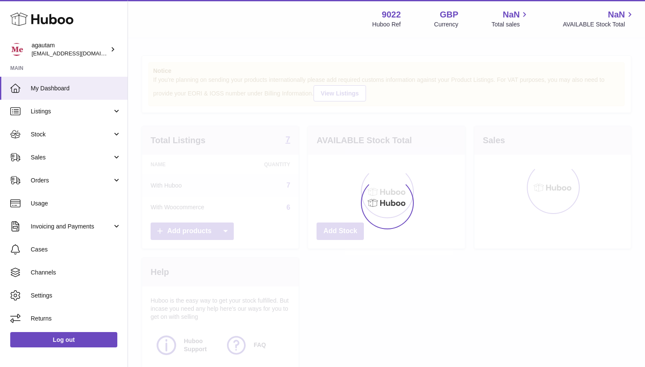  I want to click on span: Stock, so click(71, 134).